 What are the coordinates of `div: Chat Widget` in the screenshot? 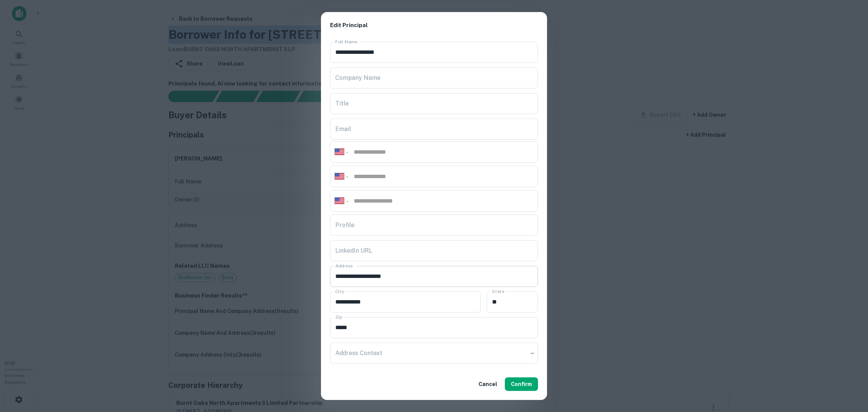 It's located at (849, 370).